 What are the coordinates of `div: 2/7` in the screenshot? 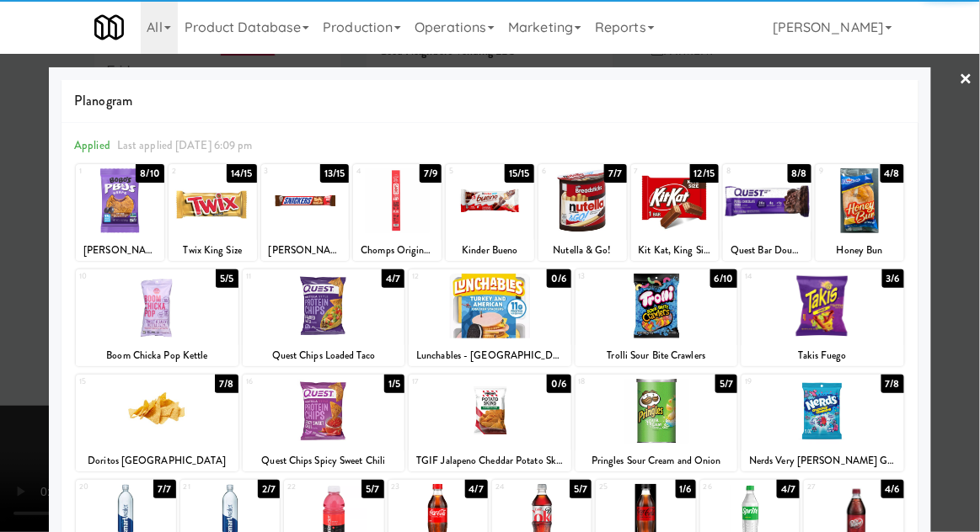 It's located at (269, 489).